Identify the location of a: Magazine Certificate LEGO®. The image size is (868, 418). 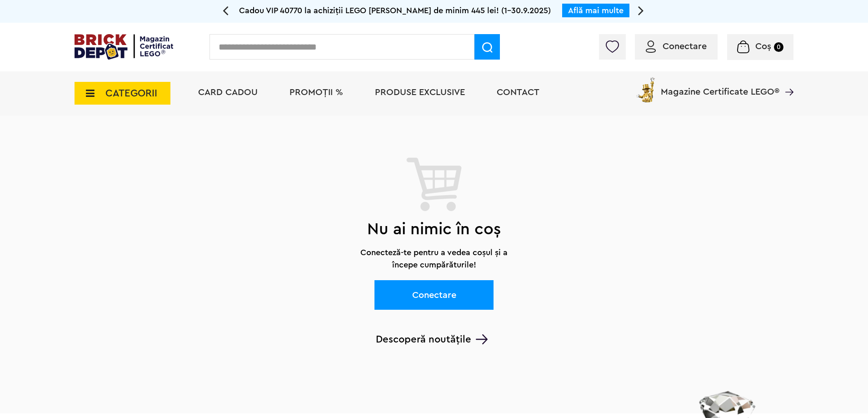
(787, 80).